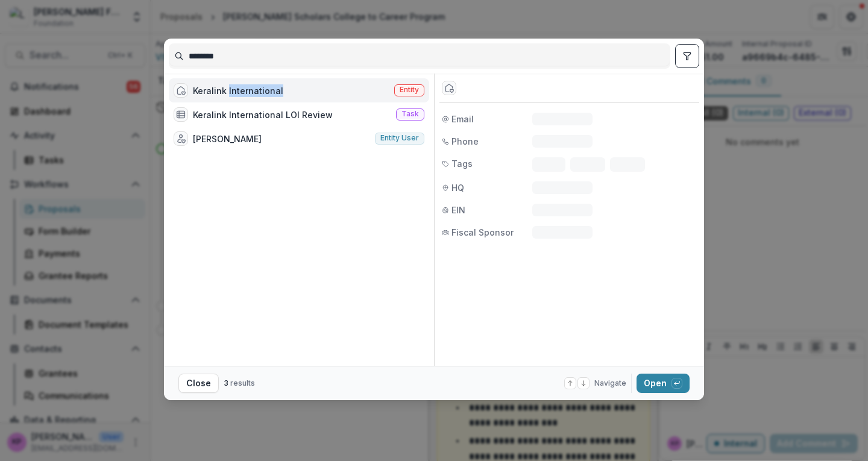 The height and width of the screenshot is (461, 868). I want to click on span: HQ, so click(457, 188).